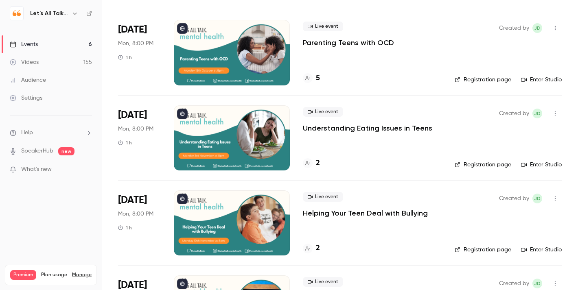 Image resolution: width=578 pixels, height=290 pixels. Describe the element at coordinates (26, 98) in the screenshot. I see `div: Settings` at that location.